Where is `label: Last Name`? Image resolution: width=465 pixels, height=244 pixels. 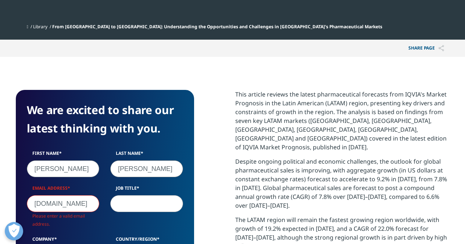
label: Last Name is located at coordinates (147, 155).